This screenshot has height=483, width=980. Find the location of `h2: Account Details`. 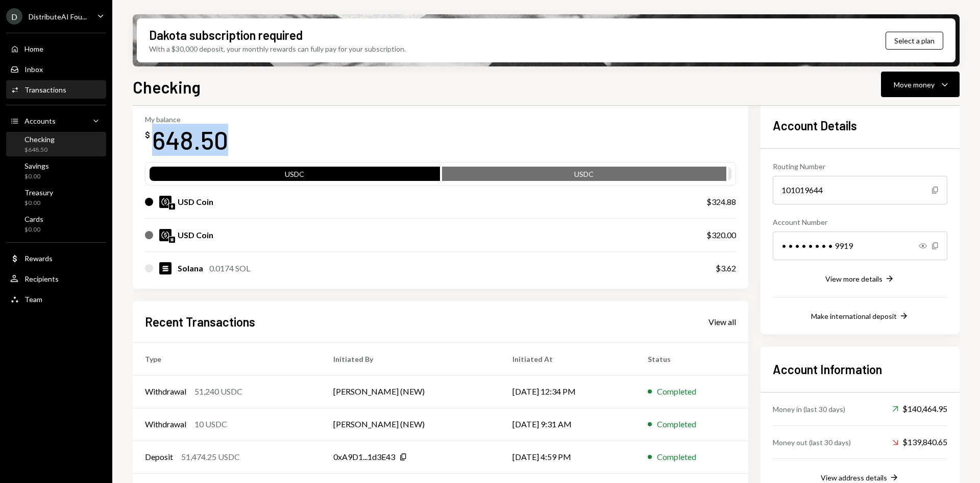

h2: Account Details is located at coordinates (861, 125).